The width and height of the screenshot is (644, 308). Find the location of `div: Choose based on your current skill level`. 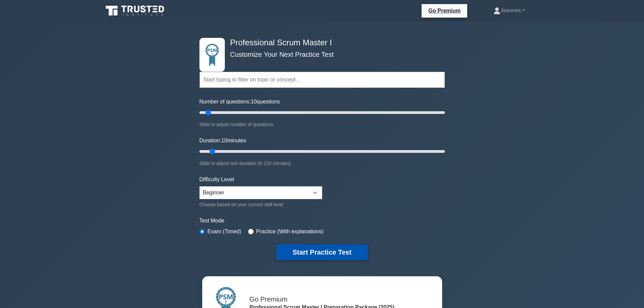

div: Choose based on your current skill level is located at coordinates (261, 205).